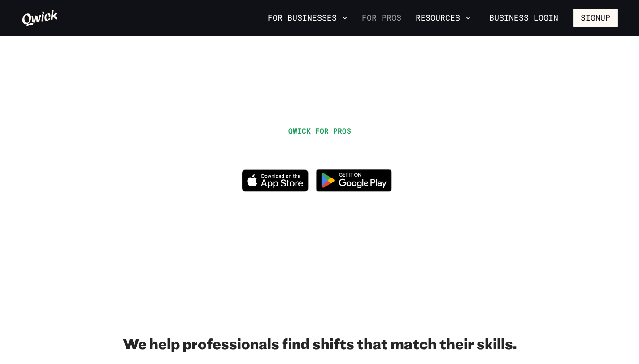 The image size is (639, 364). Describe the element at coordinates (354, 180) in the screenshot. I see `img: Get it on Google Play` at that location.